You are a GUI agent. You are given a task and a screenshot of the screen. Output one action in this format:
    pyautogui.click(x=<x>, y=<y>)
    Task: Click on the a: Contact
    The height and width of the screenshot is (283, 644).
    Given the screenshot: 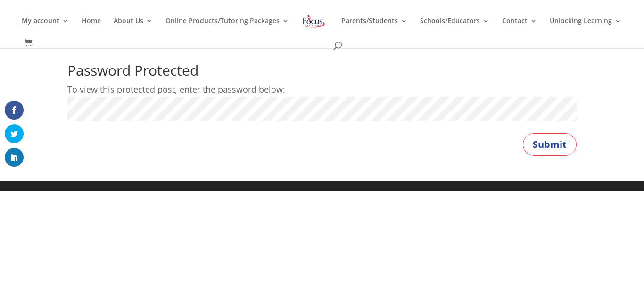 What is the action you would take?
    pyautogui.click(x=520, y=28)
    